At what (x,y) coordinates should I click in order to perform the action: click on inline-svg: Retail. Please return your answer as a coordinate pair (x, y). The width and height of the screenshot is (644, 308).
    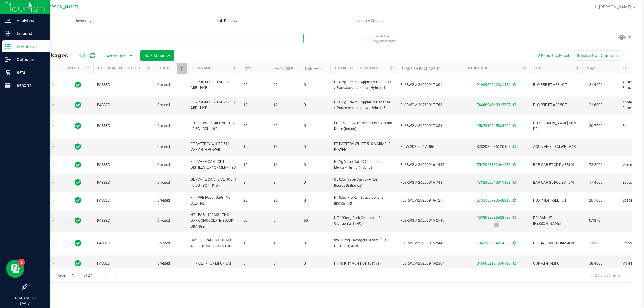
    Looking at the image, I should click on (8, 73).